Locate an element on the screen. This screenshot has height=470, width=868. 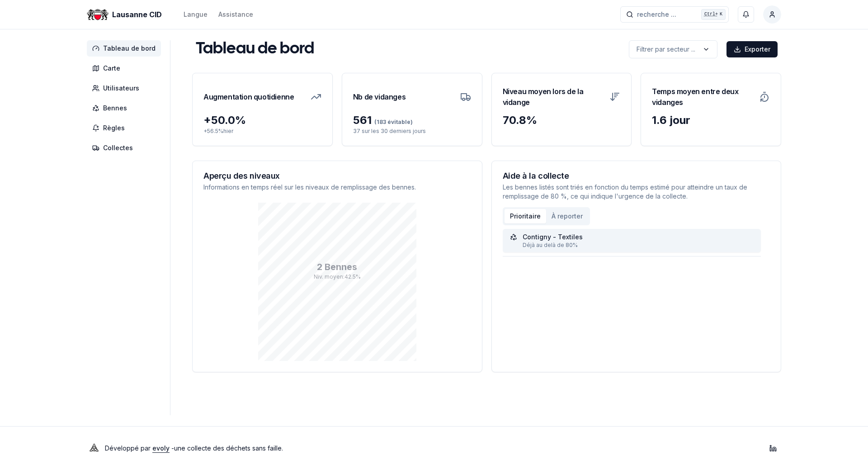
h3: Aide à la collecte is located at coordinates (637, 176).